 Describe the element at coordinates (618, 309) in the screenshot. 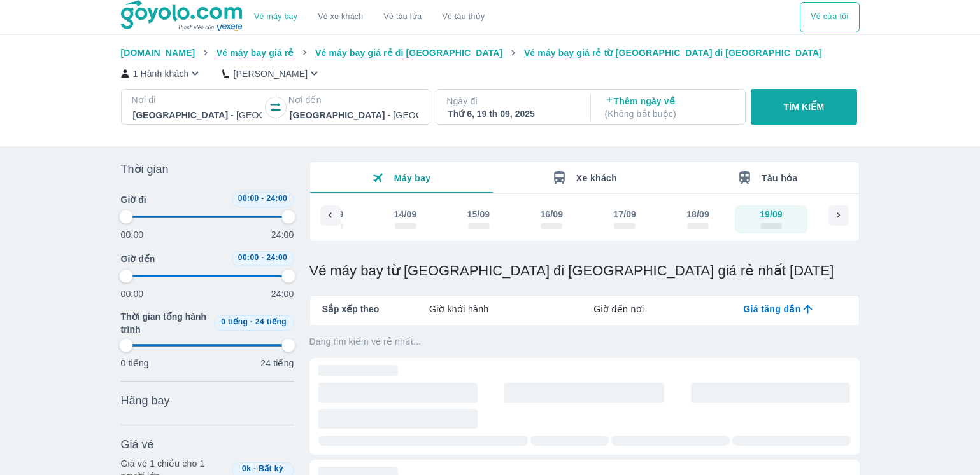

I see `div: lab API tabs example` at that location.